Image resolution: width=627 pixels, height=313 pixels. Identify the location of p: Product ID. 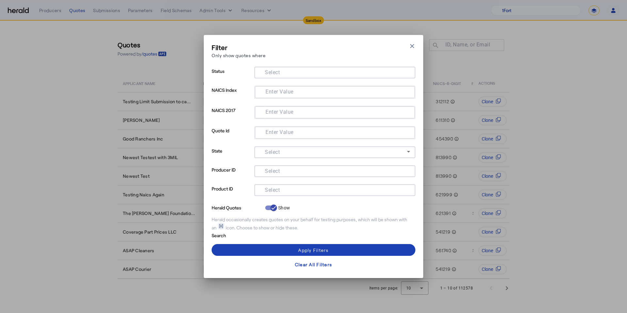
(232, 194).